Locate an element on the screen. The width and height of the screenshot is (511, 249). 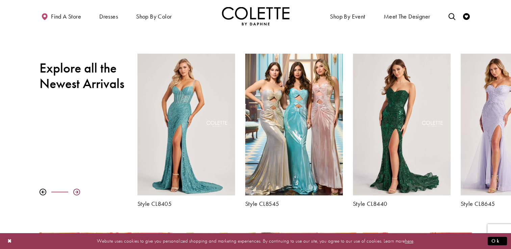
div: Colette by Daphne Style No. CL8545 is located at coordinates (294, 130).